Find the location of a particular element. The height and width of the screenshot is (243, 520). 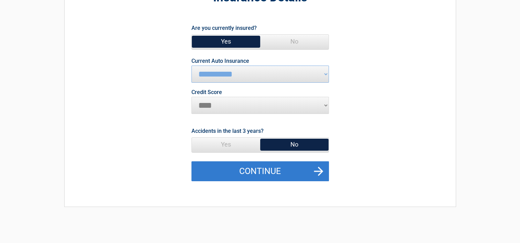

label: Are you currently insured? is located at coordinates (224, 28).